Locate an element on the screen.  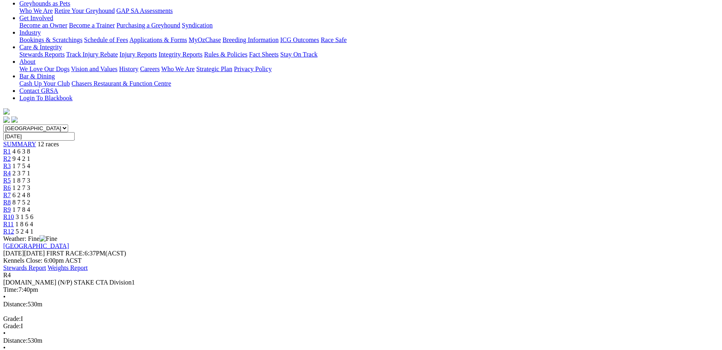
span: R7 is located at coordinates (7, 195).